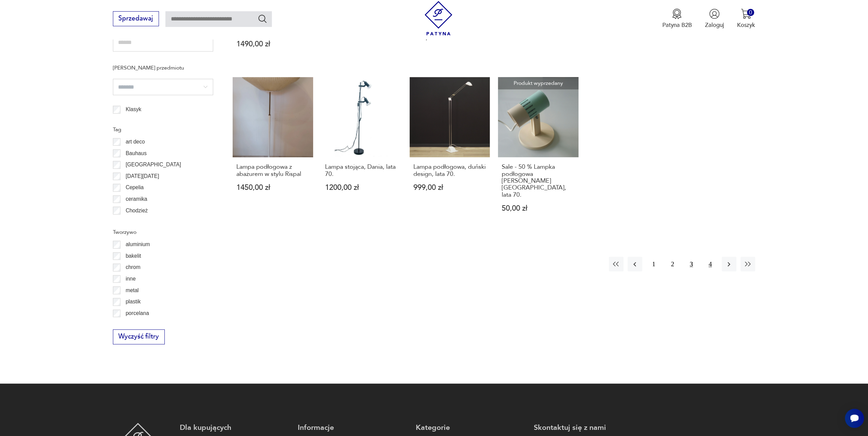 Image resolution: width=868 pixels, height=436 pixels. Describe the element at coordinates (450, 188) in the screenshot. I see `p: 999,00 zł` at that location.